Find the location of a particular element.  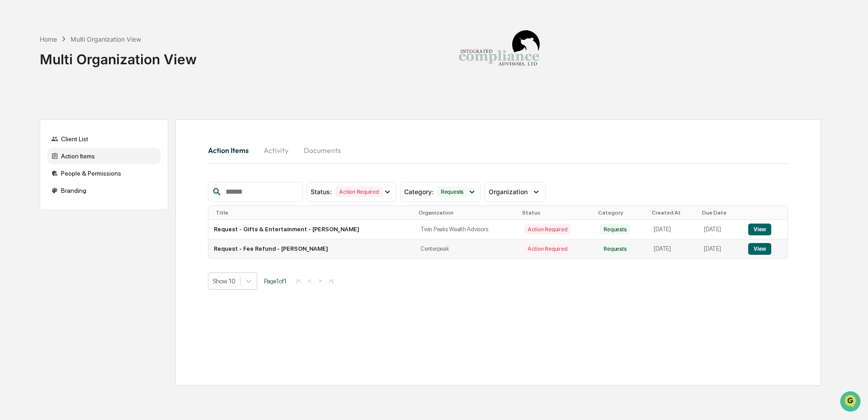

div: Home is located at coordinates (49, 39).